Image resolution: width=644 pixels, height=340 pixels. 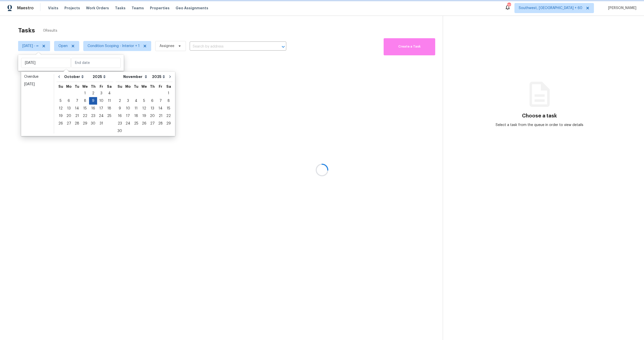 I want to click on div: Thu Nov 20 2025, so click(x=152, y=116).